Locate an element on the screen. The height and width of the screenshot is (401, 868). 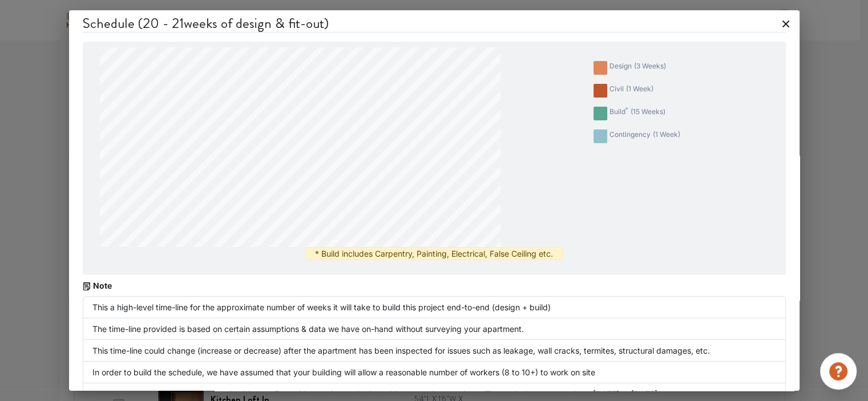
div: build is located at coordinates (638, 114).